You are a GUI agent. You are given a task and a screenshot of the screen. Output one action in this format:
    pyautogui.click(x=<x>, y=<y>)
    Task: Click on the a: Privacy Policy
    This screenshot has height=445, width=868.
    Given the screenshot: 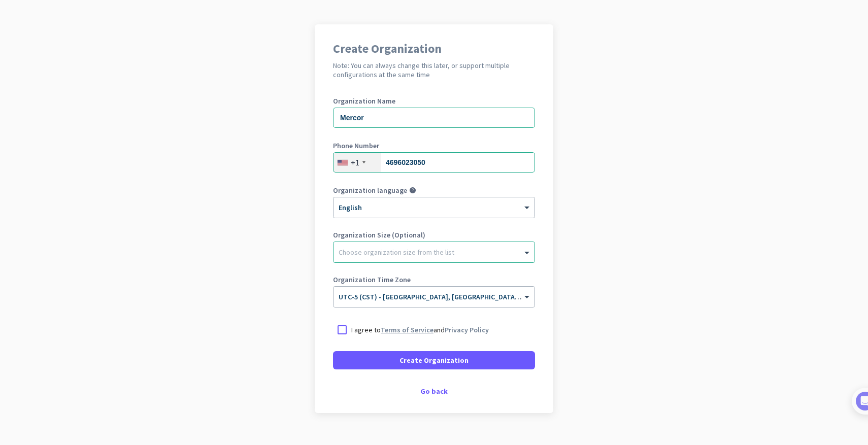 What is the action you would take?
    pyautogui.click(x=467, y=330)
    